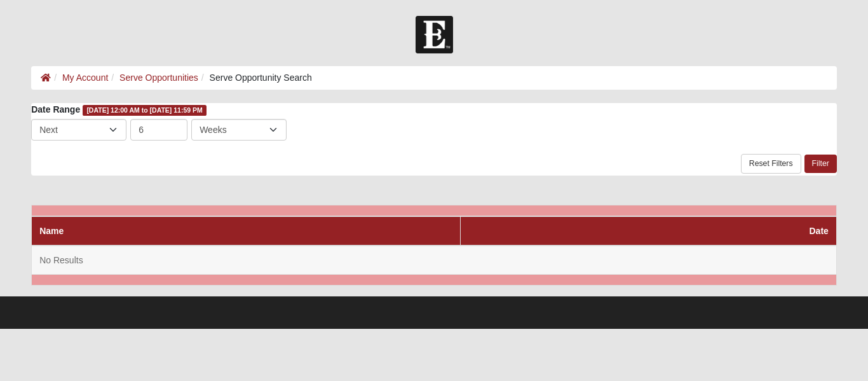 This screenshot has height=381, width=868. I want to click on span: No Results, so click(61, 261).